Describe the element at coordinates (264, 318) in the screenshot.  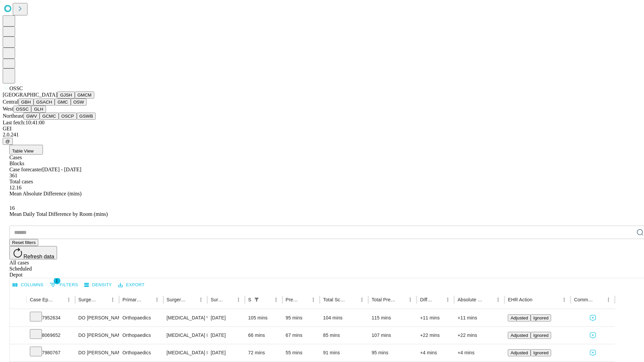
I see `div: 105 mins` at that location.